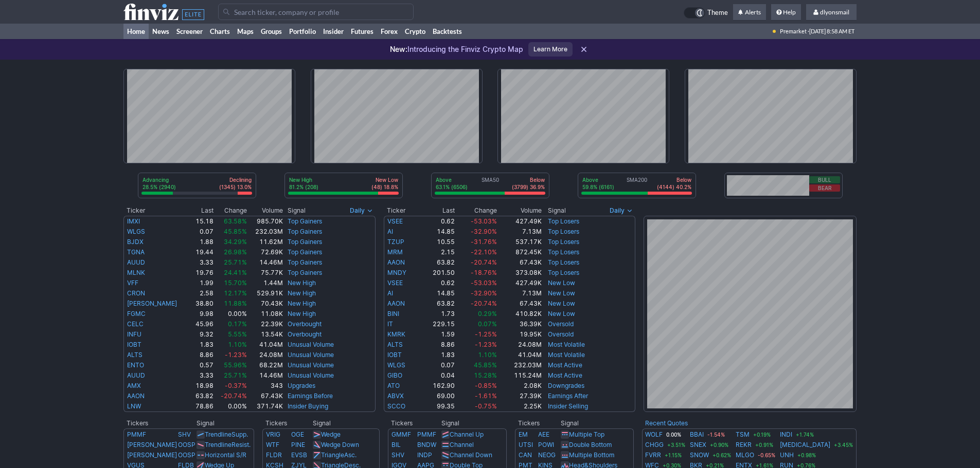  I want to click on a: Most Active, so click(565, 365).